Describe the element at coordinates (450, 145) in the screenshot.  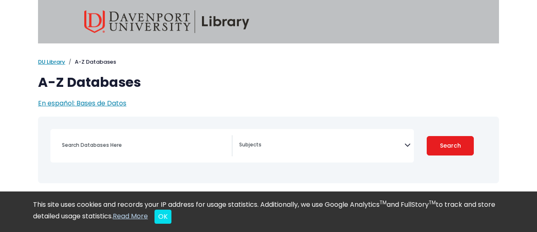
I see `button: Submit for Search Results` at that location.